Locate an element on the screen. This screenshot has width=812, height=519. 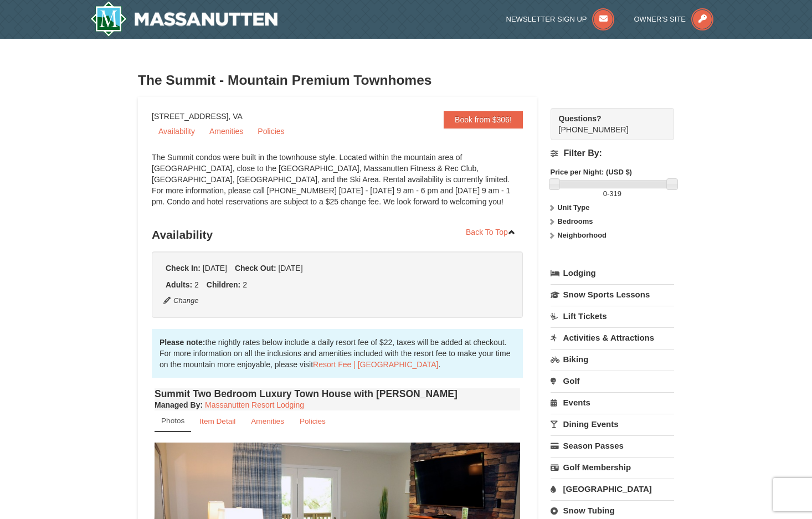
h4: Filter By: is located at coordinates (612, 154).